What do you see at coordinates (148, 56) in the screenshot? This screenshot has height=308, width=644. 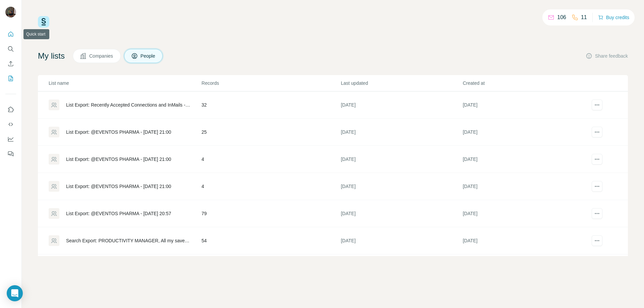 I see `span: People` at bounding box center [148, 56].